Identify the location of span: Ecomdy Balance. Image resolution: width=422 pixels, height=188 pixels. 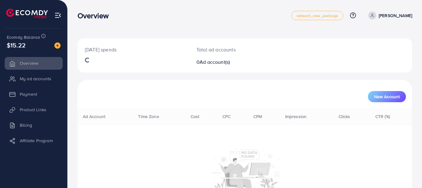
(23, 37).